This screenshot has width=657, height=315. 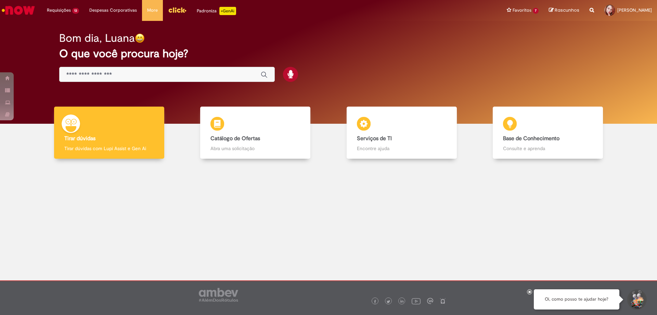 I want to click on img: logo_footer_naosei.png, so click(x=443, y=300).